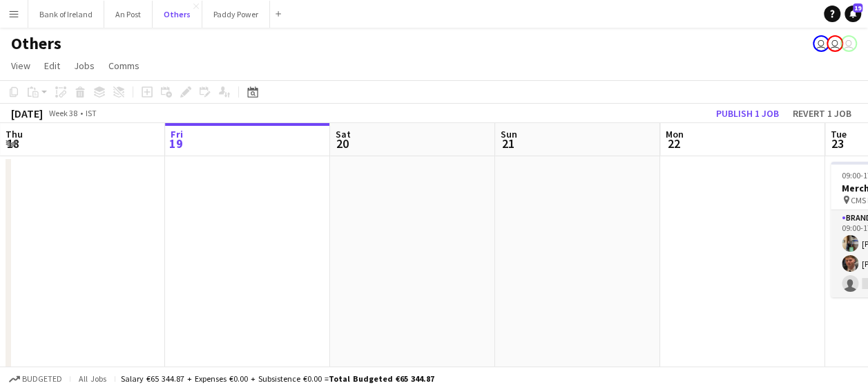 The height and width of the screenshot is (390, 868). What do you see at coordinates (51, 65) in the screenshot?
I see `span: Edit` at bounding box center [51, 65].